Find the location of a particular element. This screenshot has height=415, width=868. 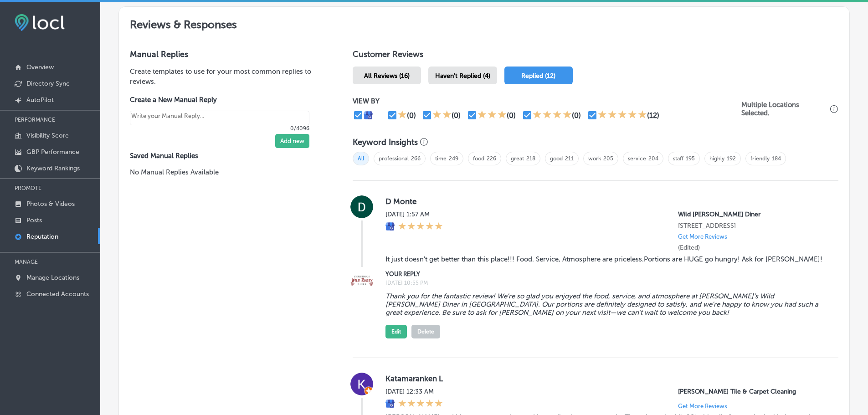

p: 0/4096 is located at coordinates (220, 128).